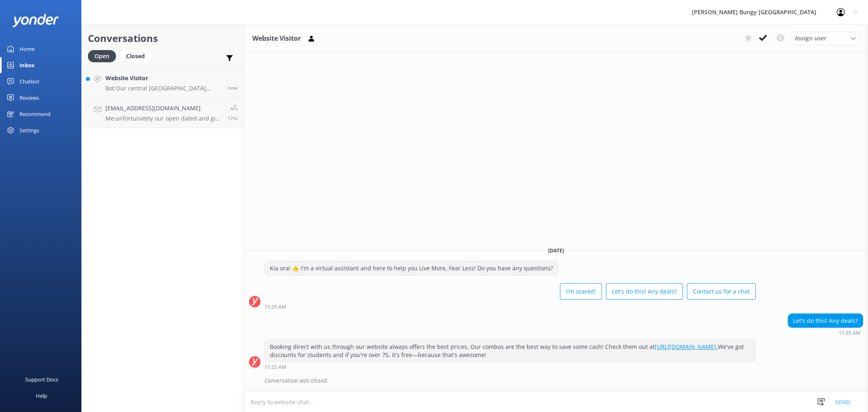 The image size is (868, 412). What do you see at coordinates (135, 56) in the screenshot?
I see `div: Closed` at bounding box center [135, 56].